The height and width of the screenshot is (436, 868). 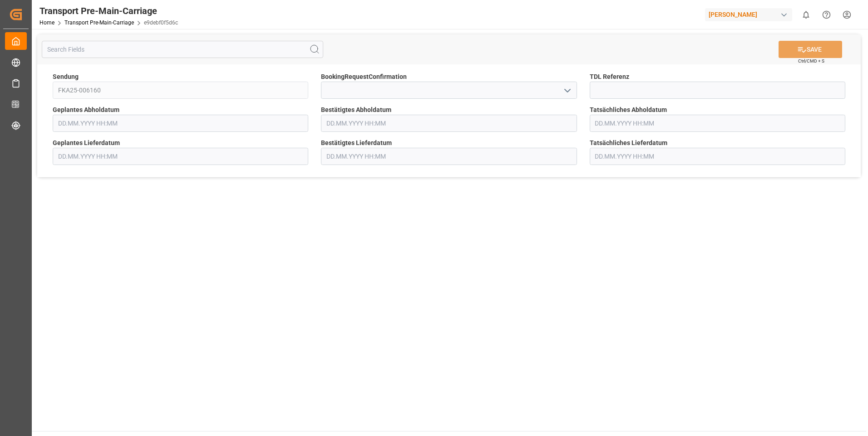 I want to click on span: Tatsächliches Lieferdatum, so click(x=628, y=143).